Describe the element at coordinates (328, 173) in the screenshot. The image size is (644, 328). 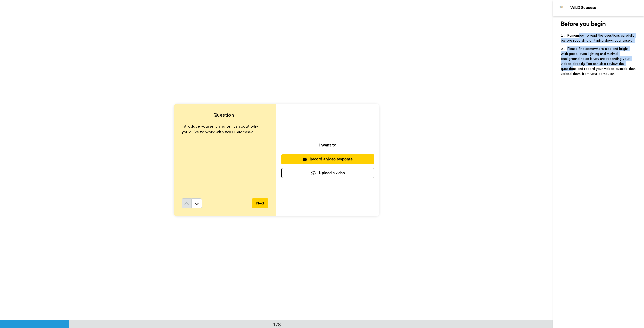
I see `button: Upload a video` at that location.